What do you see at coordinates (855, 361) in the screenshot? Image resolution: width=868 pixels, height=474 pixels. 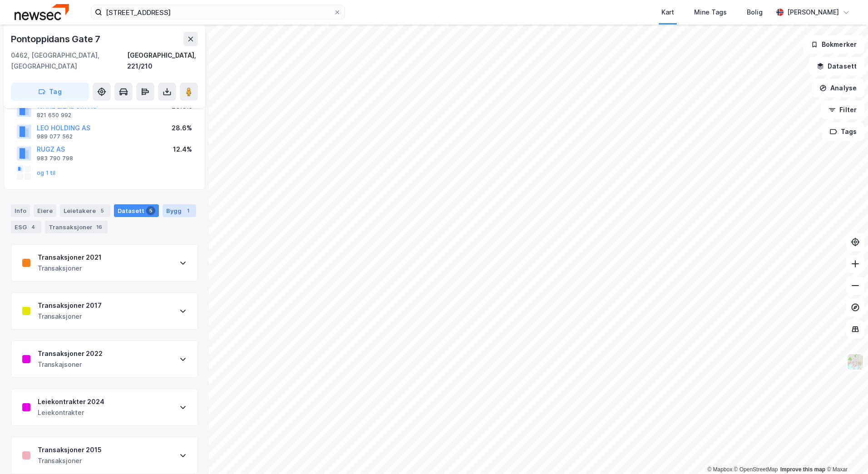 I see `img: Z` at bounding box center [855, 361].